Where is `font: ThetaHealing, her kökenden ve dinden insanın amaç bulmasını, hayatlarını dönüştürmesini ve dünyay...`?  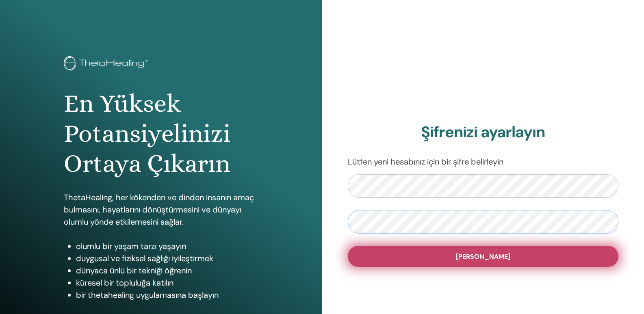
font: ThetaHealing, her kökenden ve dinden insanın amaç bulmasını, hayatlarını dönüştürmesini ve dünyay... is located at coordinates (159, 209).